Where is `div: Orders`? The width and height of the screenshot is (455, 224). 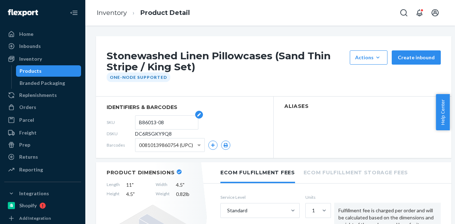
div: Orders is located at coordinates (28, 107).